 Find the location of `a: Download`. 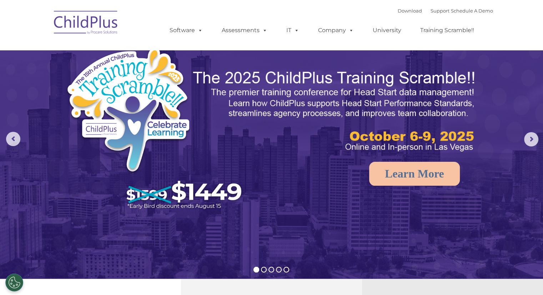

a: Download is located at coordinates (410, 11).